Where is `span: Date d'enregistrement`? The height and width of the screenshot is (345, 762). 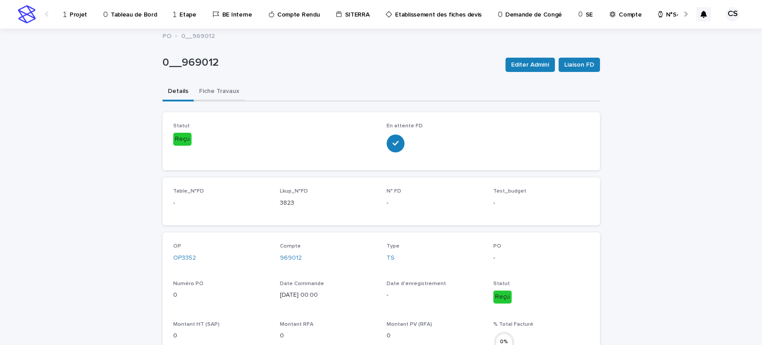
span: Date d'enregistrement is located at coordinates (416, 284).